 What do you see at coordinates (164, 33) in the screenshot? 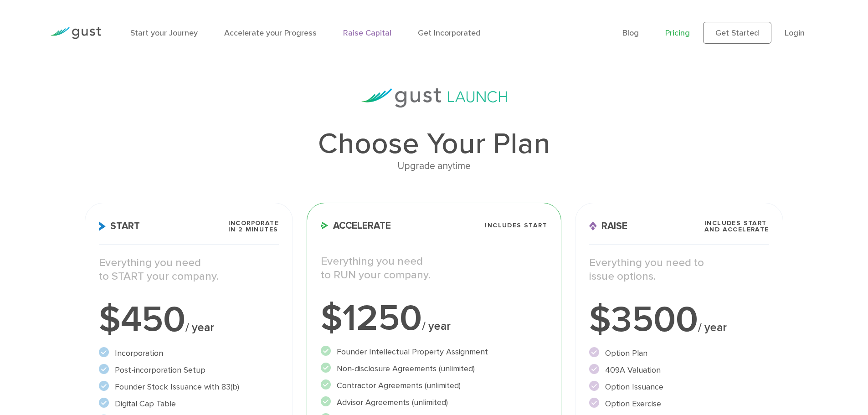
I see `a: Start your Journey` at bounding box center [164, 33].